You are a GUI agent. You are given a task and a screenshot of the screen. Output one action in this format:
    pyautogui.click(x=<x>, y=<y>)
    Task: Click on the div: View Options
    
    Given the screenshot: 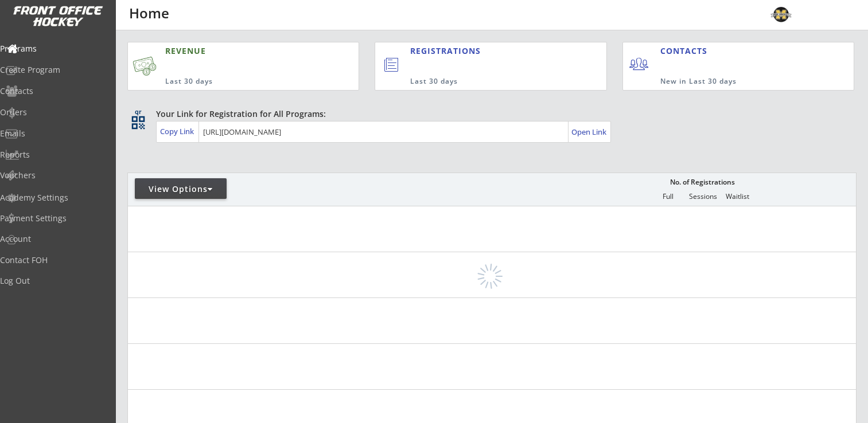 What is the action you would take?
    pyautogui.click(x=181, y=189)
    